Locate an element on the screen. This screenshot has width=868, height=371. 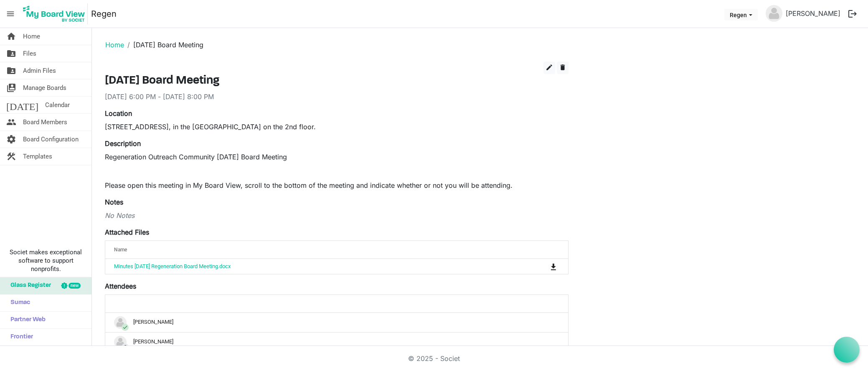
span: people is located at coordinates (11, 122).